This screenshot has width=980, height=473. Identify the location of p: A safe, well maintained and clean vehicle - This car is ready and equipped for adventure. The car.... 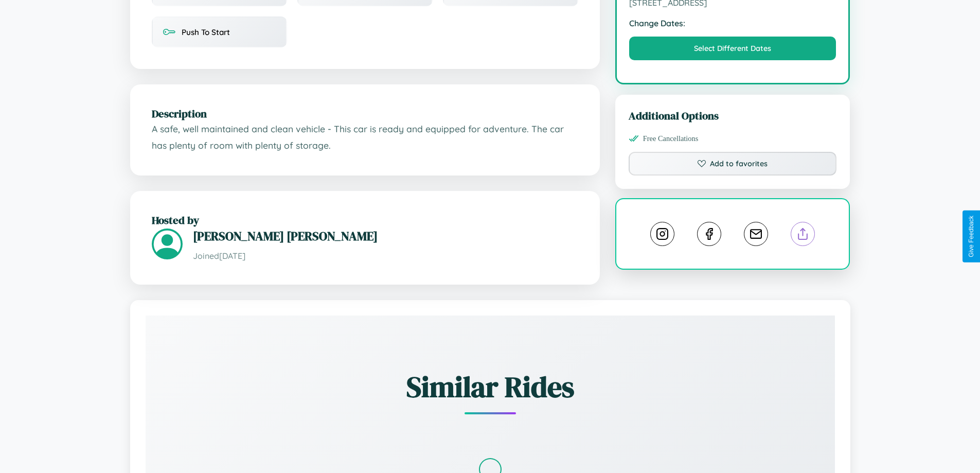
(364, 137).